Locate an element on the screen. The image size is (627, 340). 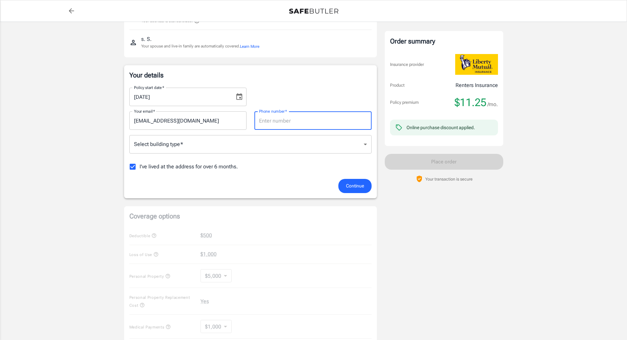
label: Your email is located at coordinates (144, 111).